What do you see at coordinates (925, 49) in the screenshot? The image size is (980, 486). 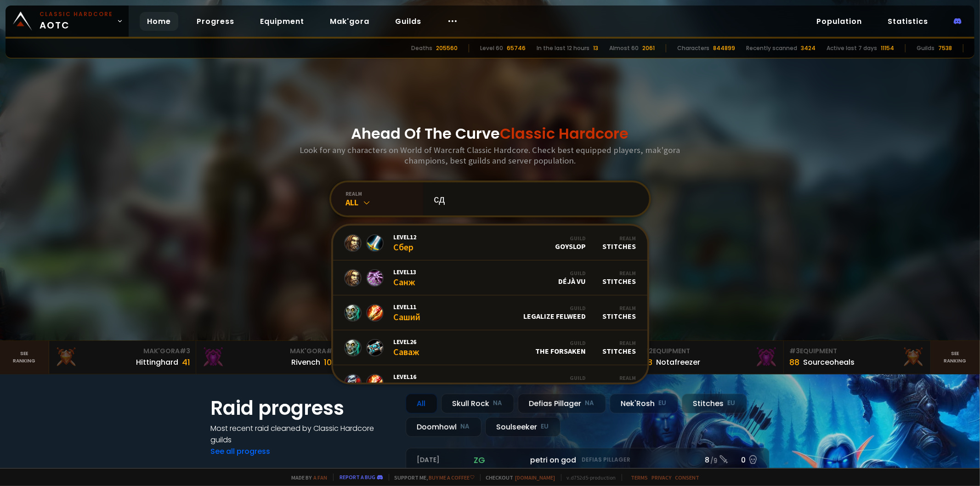 I see `div: Guilds` at bounding box center [925, 49].